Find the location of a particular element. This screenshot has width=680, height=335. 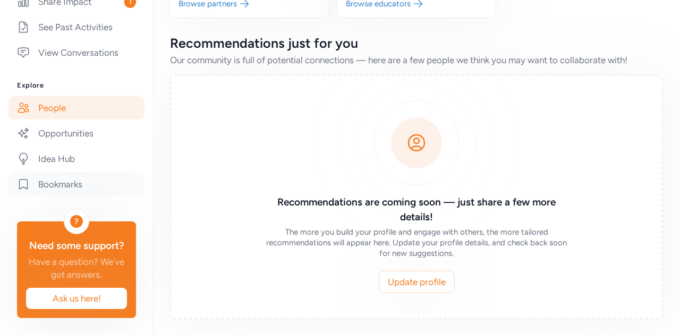

a: Bookmarks is located at coordinates (76, 184).